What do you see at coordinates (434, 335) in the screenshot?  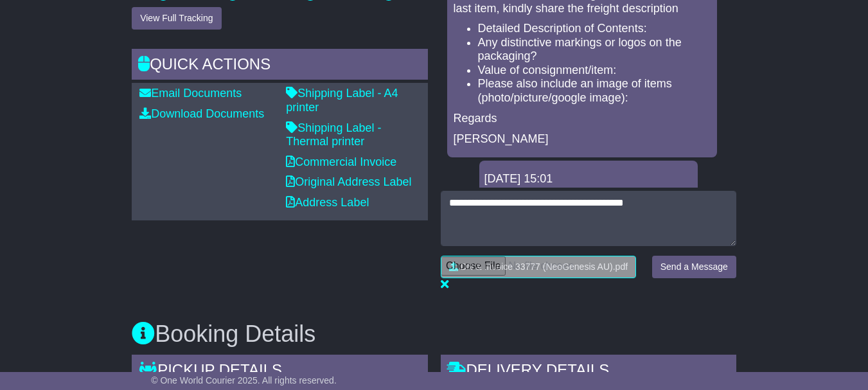 I see `h3: Booking Details` at bounding box center [434, 335].